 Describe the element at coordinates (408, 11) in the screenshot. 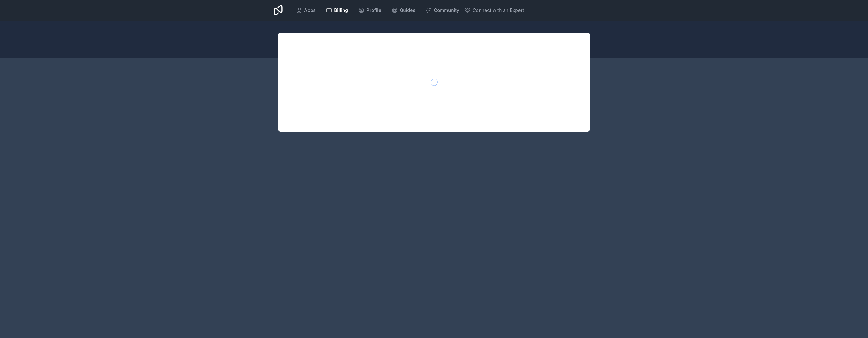

I see `span: Guides` at that location.